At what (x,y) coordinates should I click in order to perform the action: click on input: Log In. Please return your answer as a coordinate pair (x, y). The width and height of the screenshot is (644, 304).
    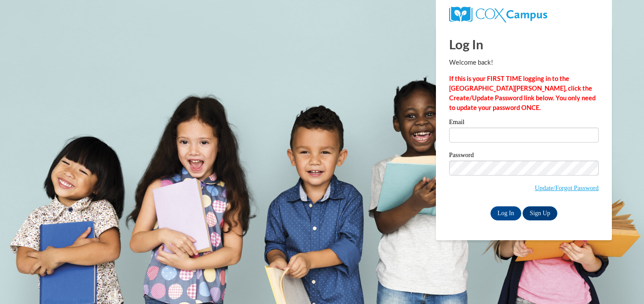
    Looking at the image, I should click on (506, 214).